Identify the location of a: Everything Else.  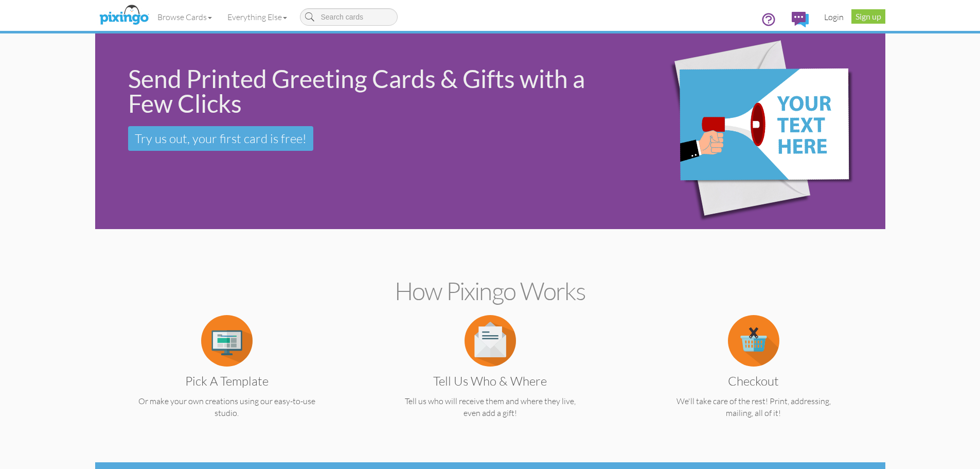
(257, 17).